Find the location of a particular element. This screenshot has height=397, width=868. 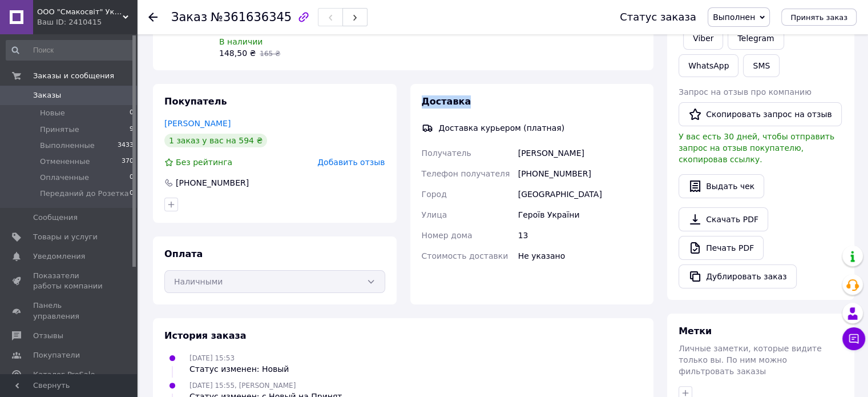

div: Статус изменен: Новый is located at coordinates (239, 369).